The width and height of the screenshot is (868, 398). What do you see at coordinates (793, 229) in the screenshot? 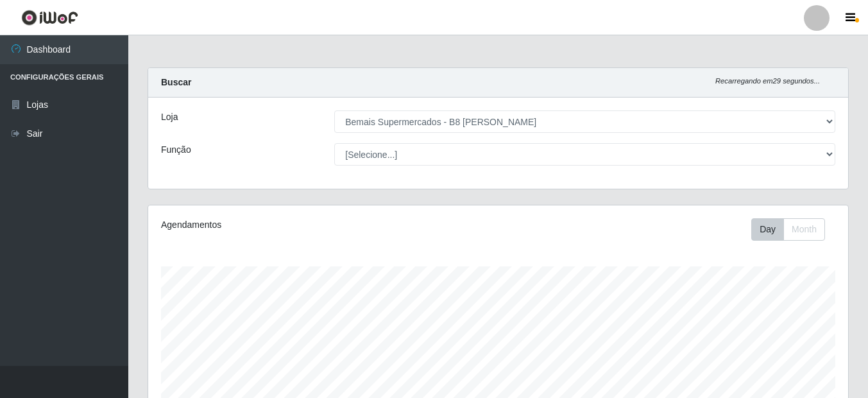
I see `div: Toolbar with button groups` at bounding box center [793, 229].